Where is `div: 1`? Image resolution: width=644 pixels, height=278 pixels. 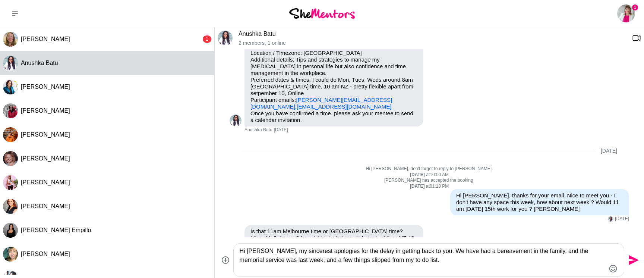 div: 1 is located at coordinates (207, 39).